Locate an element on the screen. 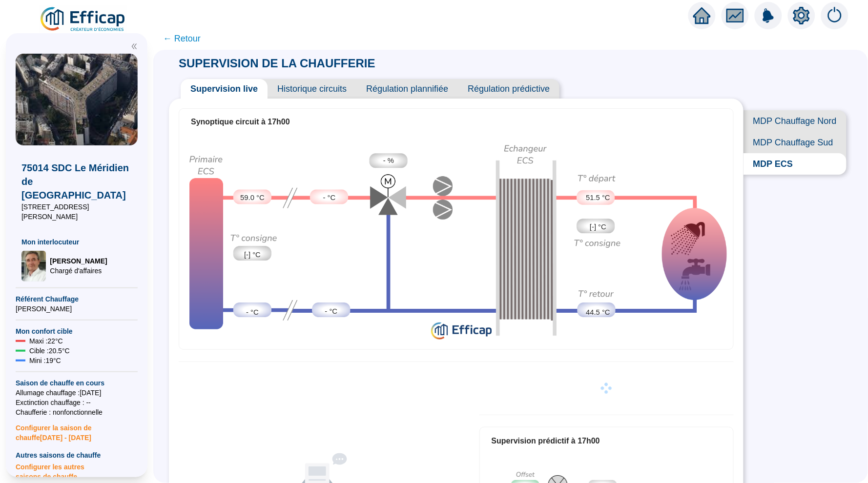 This screenshot has width=868, height=483. div: Synoptique circuit à 17h00 is located at coordinates (456, 122).